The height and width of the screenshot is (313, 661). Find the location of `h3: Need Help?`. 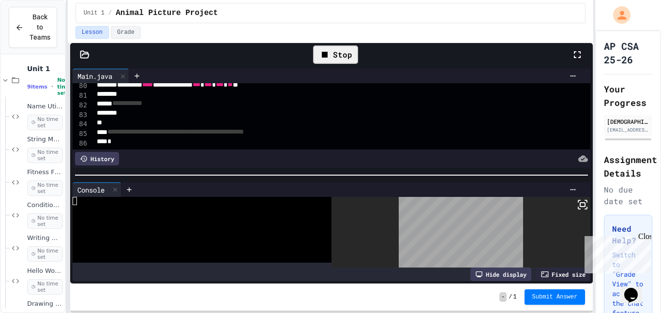

h3: Need Help? is located at coordinates (628, 235).